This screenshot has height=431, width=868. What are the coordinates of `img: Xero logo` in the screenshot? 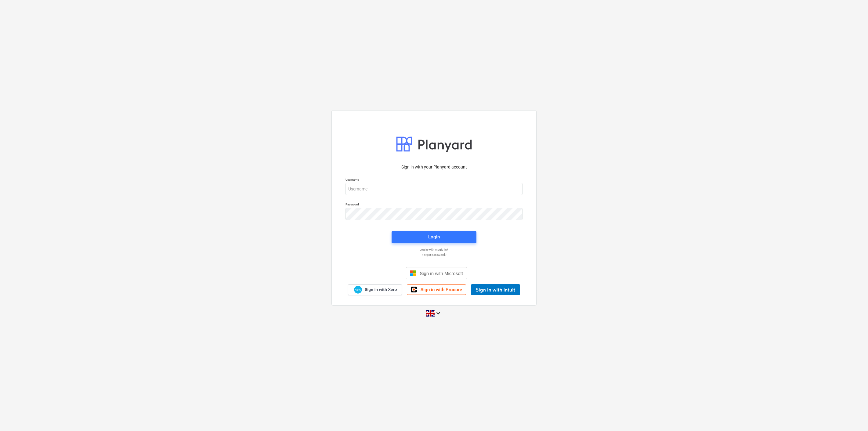 It's located at (358, 290).